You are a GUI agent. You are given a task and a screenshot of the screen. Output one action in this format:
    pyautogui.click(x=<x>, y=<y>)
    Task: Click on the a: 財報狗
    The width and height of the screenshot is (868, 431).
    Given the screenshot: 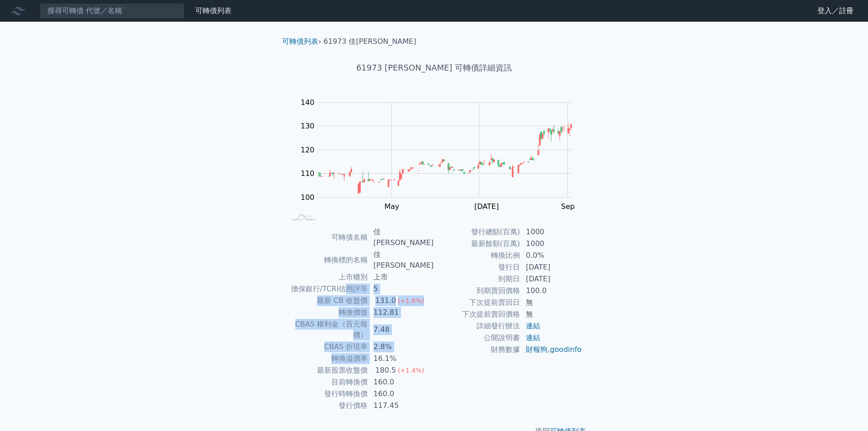 What is the action you would take?
    pyautogui.click(x=537, y=349)
    